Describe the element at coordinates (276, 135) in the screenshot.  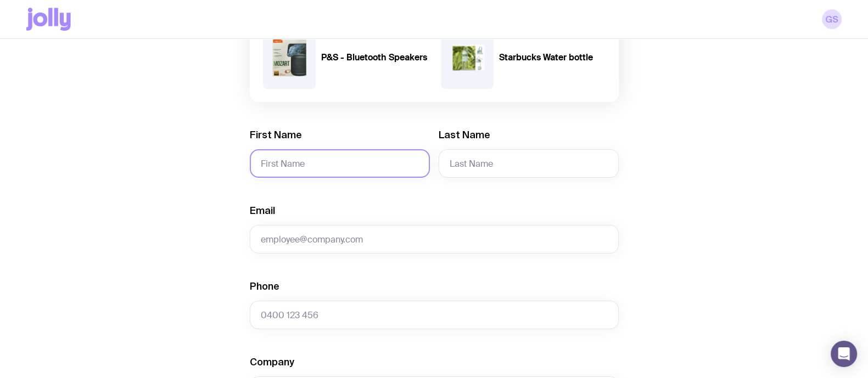
I see `label: First Name` at that location.